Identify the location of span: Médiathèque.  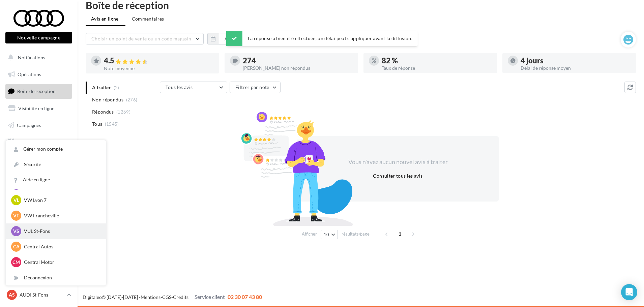
(31, 142).